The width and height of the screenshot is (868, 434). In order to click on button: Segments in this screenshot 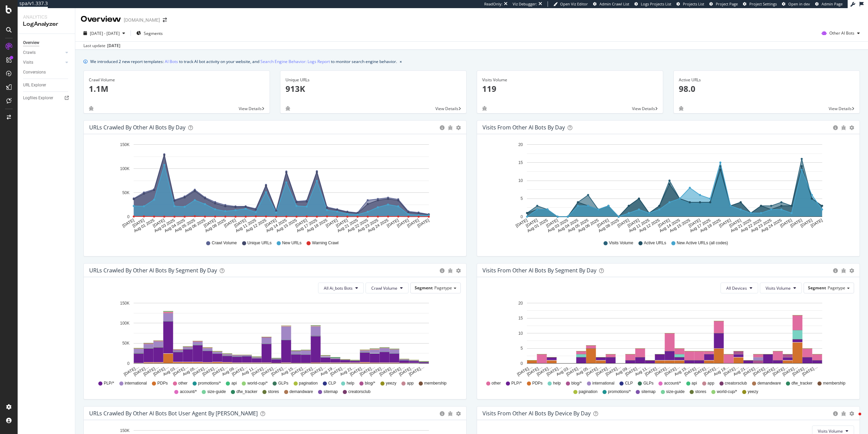, I will do `click(150, 34)`.